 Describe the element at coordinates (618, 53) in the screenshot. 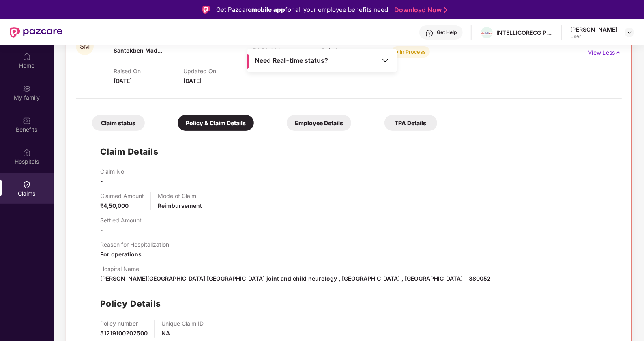

I see `img: svg+xml;base64,PHN2ZyB4bWxucz0iaHR0cDovL3d3dy53My5vcmcvMjAwMC9zdmciIHdpZHRoPSIxNyIgaGVpZ2h0PSIxNy...` at that location.